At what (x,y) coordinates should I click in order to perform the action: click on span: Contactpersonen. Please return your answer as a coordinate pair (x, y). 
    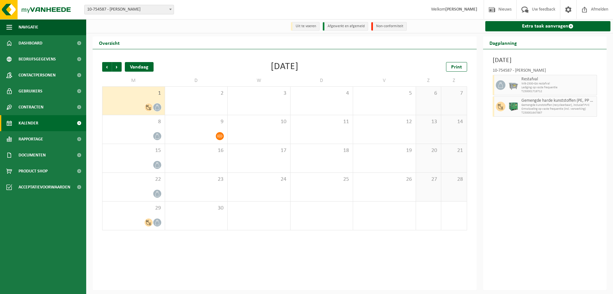
    Looking at the image, I should click on (37, 75).